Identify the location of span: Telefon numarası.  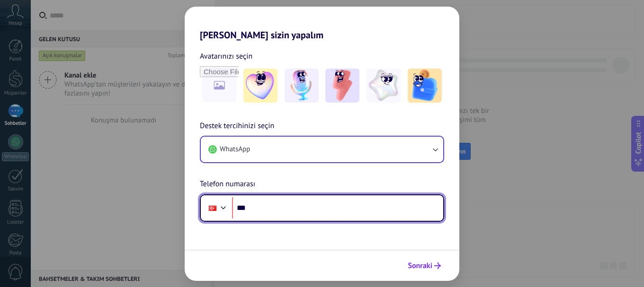
(227, 185).